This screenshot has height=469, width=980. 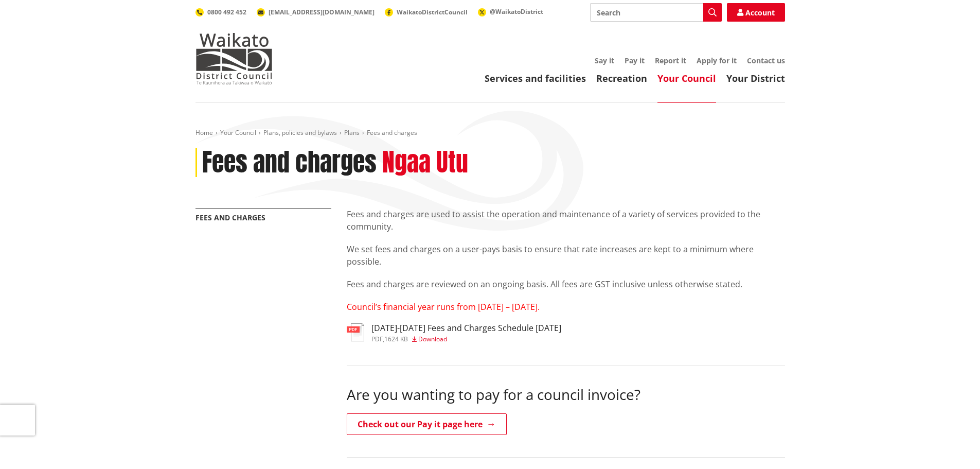 I want to click on span: 0800 492 452, so click(x=227, y=12).